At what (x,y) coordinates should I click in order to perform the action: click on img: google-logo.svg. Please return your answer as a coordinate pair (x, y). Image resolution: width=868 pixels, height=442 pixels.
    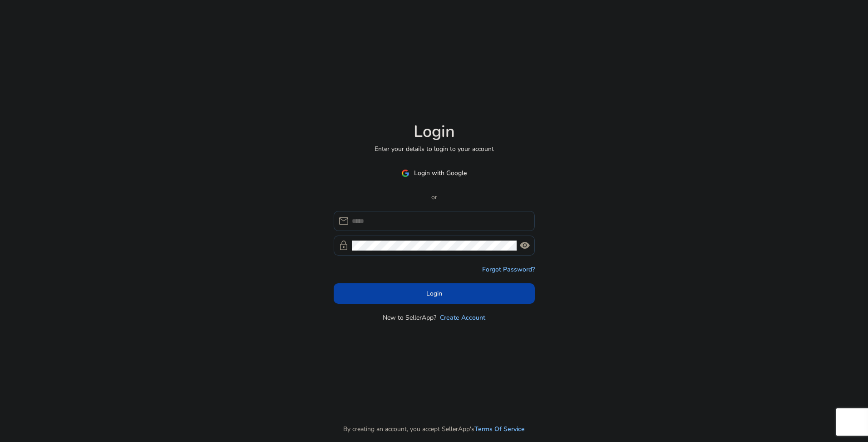
    Looking at the image, I should click on (406, 173).